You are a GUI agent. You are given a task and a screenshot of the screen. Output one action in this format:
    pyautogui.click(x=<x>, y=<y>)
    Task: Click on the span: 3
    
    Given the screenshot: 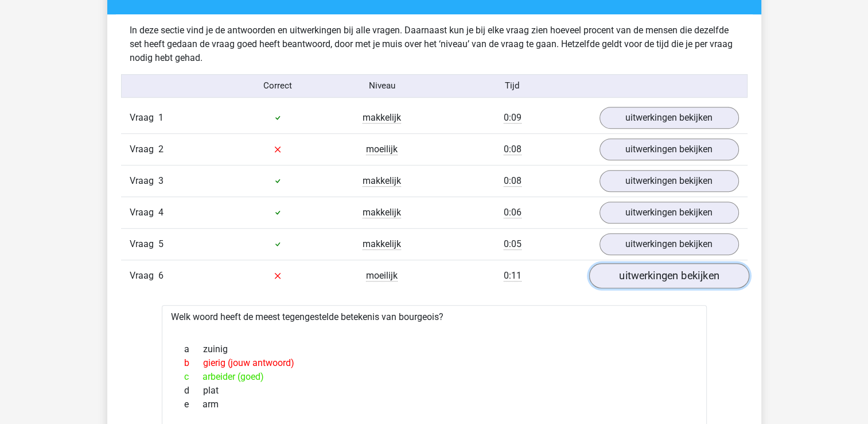 What is the action you would take?
    pyautogui.click(x=161, y=181)
    